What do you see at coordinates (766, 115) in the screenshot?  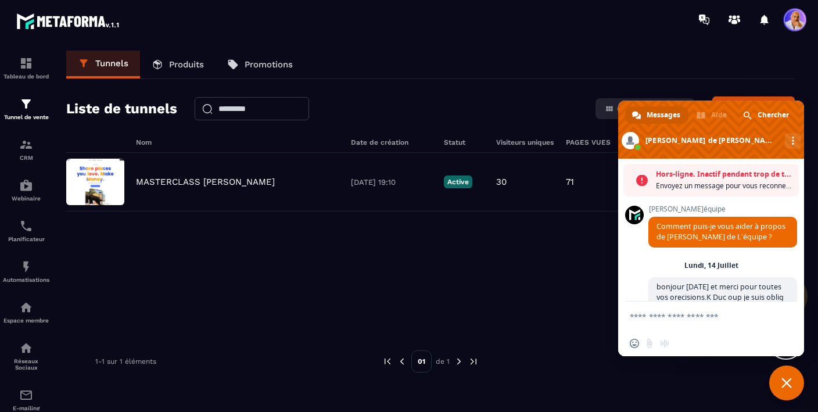 I see `a: Chercher` at bounding box center [766, 115].